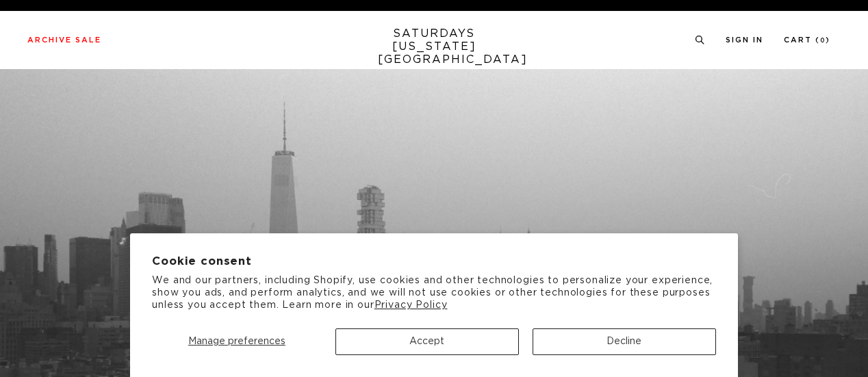  Describe the element at coordinates (434, 293) in the screenshot. I see `p: We and our partners, including Shopify, use cookies and other technologies to personalize your ex...` at that location.